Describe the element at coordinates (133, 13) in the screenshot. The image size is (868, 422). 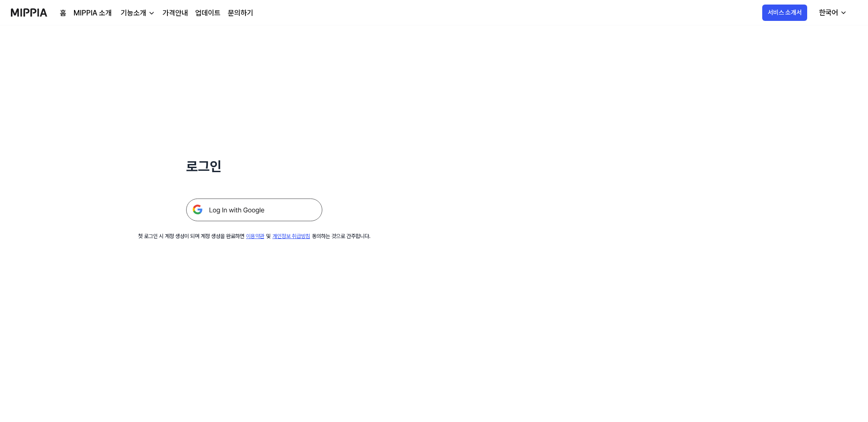
I see `div: 기능소개` at that location.